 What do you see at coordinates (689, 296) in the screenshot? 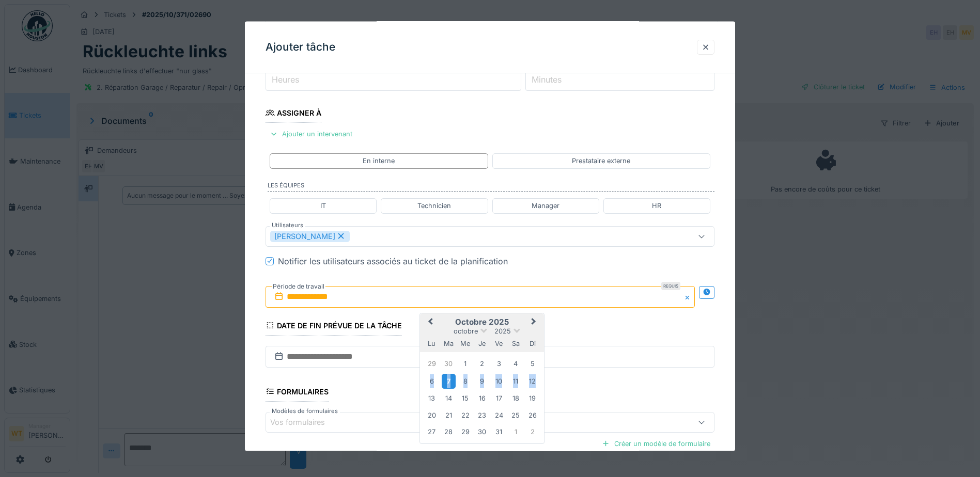
I see `button: Close` at bounding box center [689, 296].